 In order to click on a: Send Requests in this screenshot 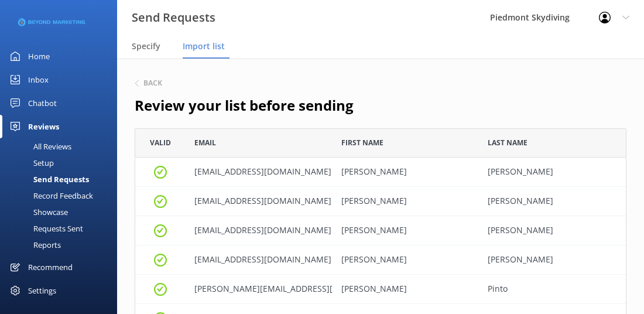, I will do `click(62, 179)`.